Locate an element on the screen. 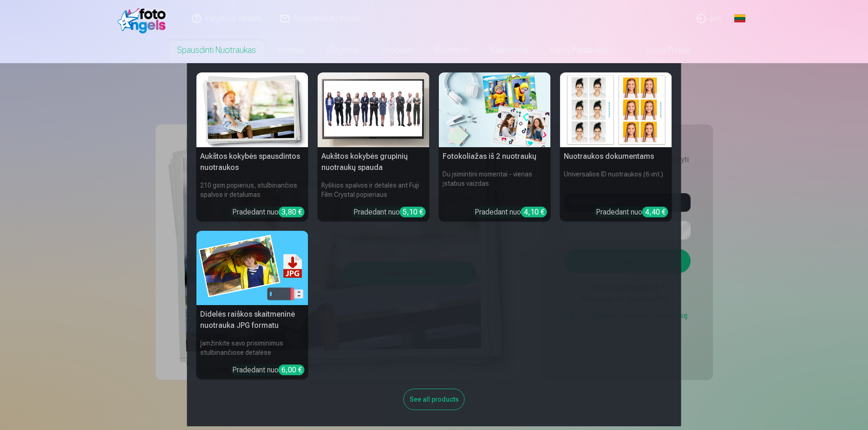 The width and height of the screenshot is (868, 430). img: Aukštos kokybės spausdintos nuotraukos is located at coordinates (252, 109).